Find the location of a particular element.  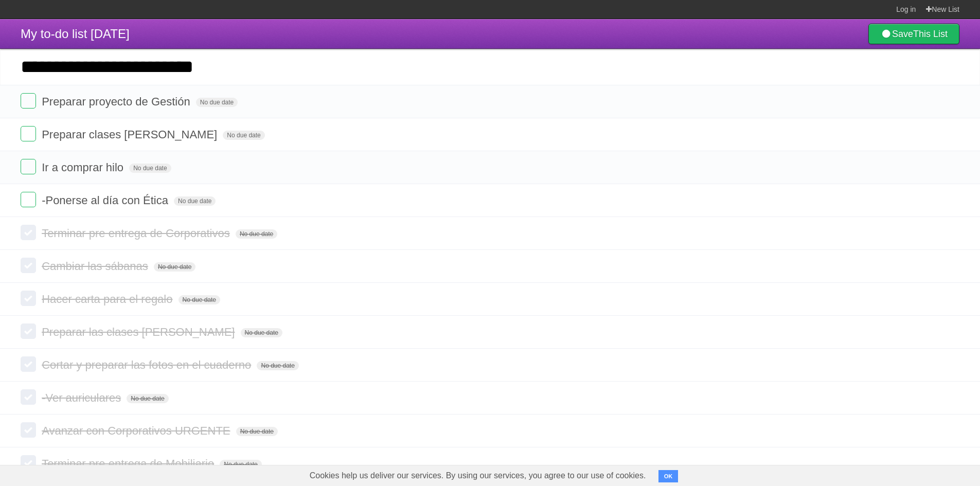

span: -Ponerse al día con Ética is located at coordinates (106, 200).